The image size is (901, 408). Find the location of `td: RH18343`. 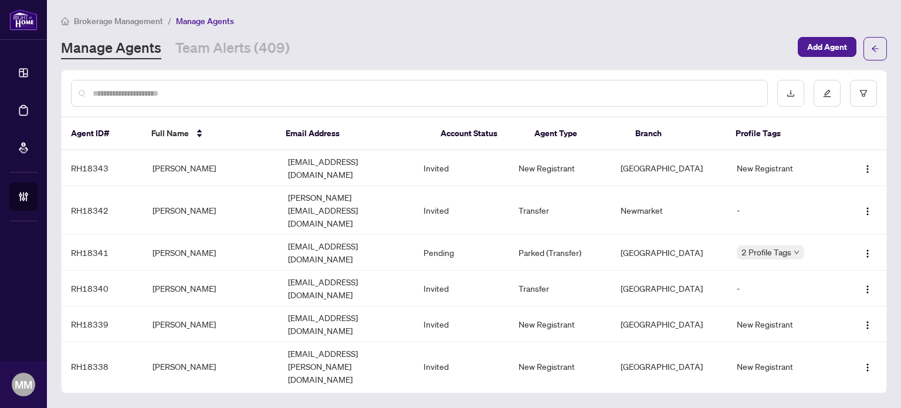

td: RH18343 is located at coordinates (102, 168).